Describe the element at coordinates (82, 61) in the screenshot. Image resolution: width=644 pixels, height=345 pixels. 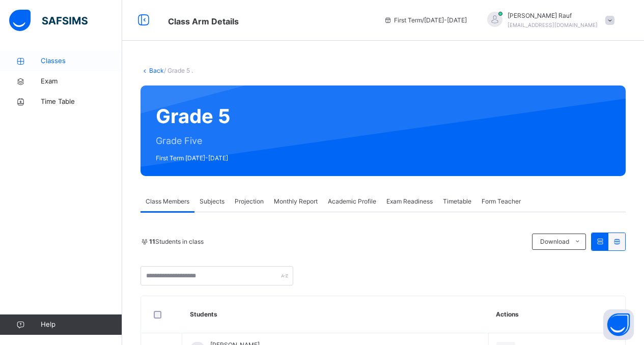
I see `span: Classes` at that location.